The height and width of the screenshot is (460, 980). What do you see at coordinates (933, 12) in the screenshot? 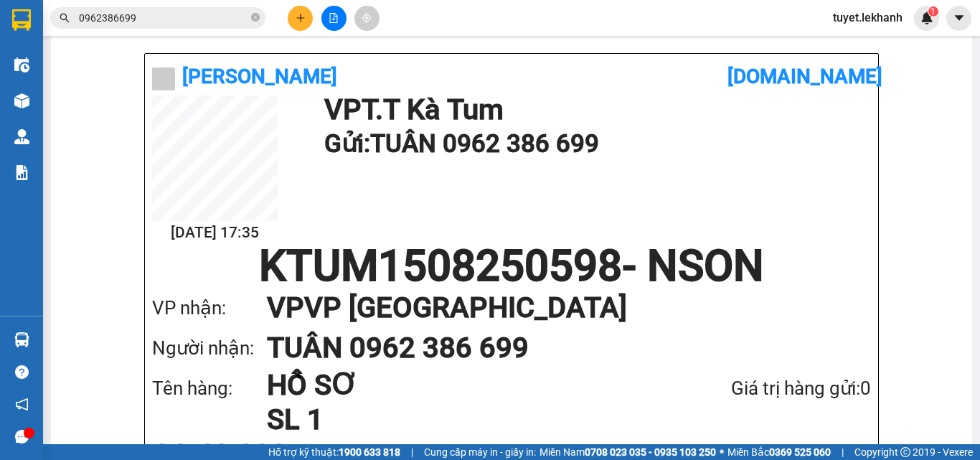
I see `sup: 1` at bounding box center [933, 12].